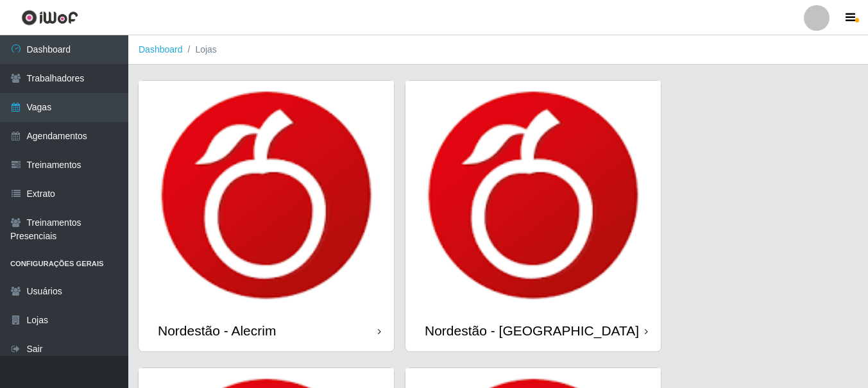  I want to click on div: Nordestão - Alecrim, so click(217, 330).